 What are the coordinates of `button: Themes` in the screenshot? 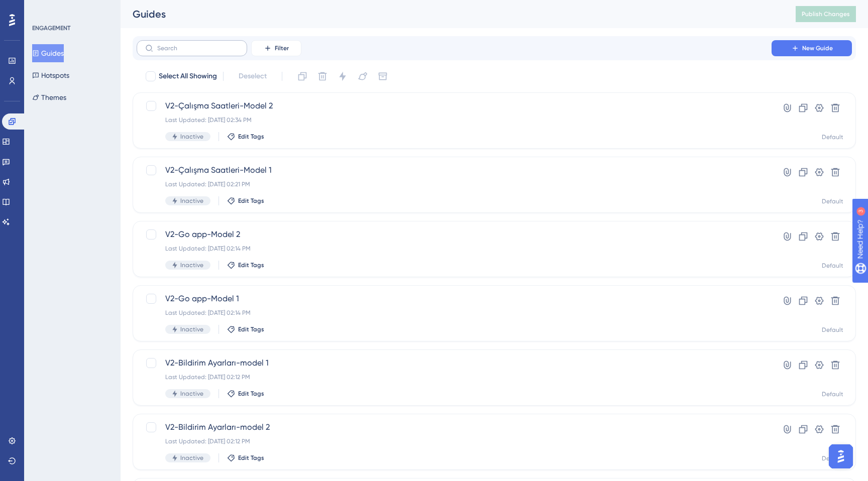 It's located at (49, 98).